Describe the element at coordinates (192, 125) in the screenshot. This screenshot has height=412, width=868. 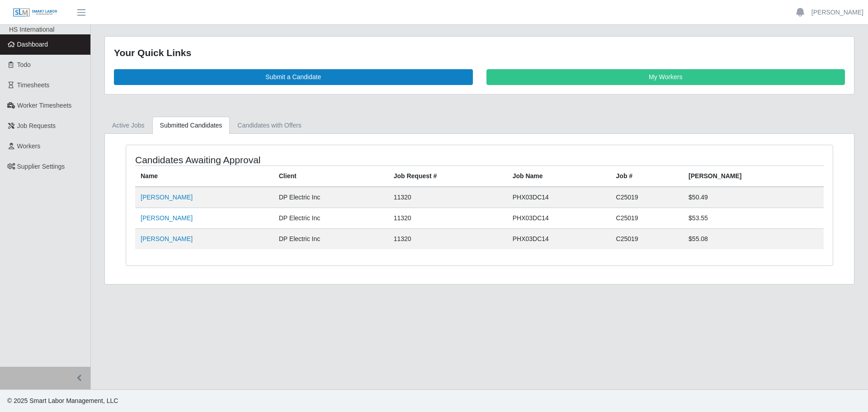
I see `a: Submitted Candidates` at that location.